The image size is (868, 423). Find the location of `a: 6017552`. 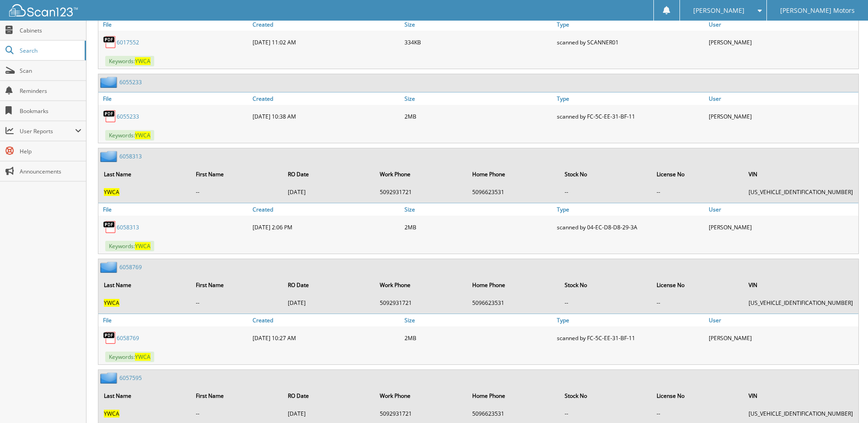

a: 6017552 is located at coordinates (128, 42).